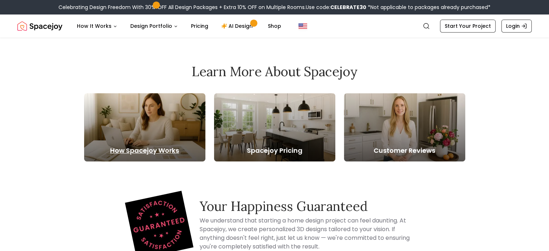 Image resolution: width=549 pixels, height=251 pixels. I want to click on a: Login, so click(517, 26).